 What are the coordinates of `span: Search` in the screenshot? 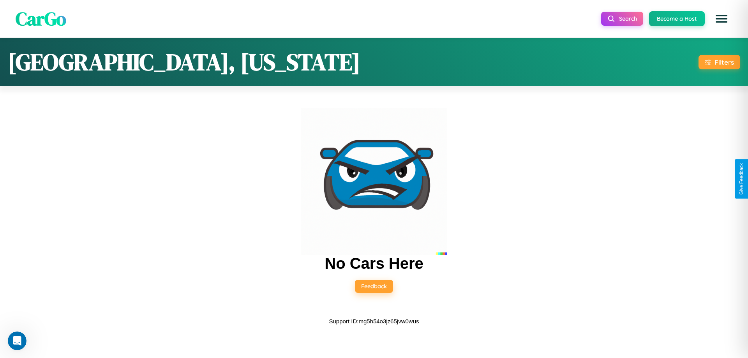 It's located at (628, 19).